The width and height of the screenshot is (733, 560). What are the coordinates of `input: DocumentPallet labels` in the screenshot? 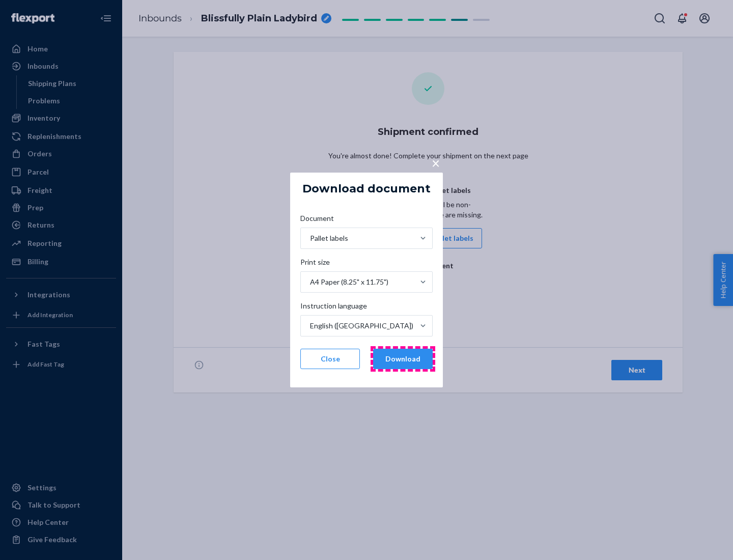 It's located at (310, 238).